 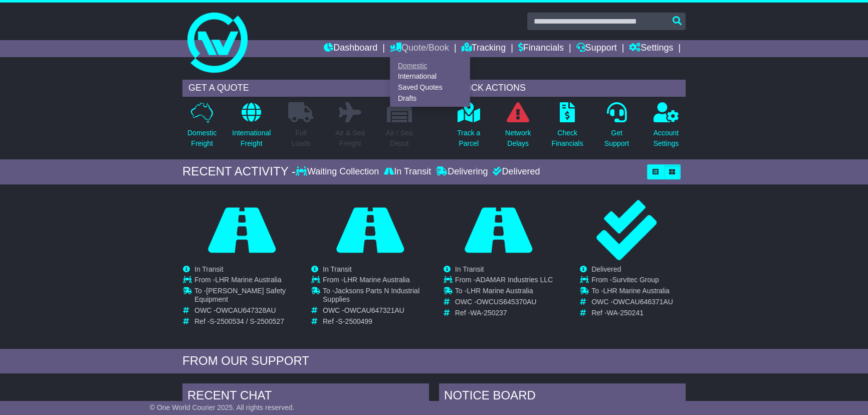 What do you see at coordinates (246, 310) in the screenshot?
I see `span: OWCAU647328AU` at bounding box center [246, 310].